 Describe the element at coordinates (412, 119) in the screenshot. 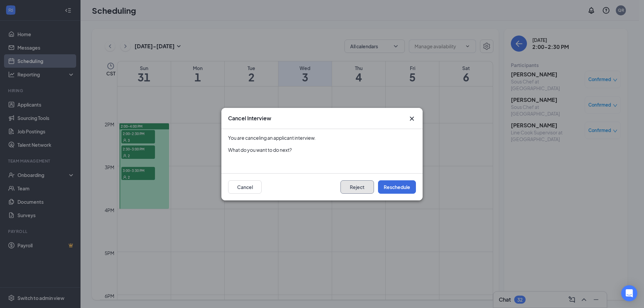

I see `svg: Cross` at that location.